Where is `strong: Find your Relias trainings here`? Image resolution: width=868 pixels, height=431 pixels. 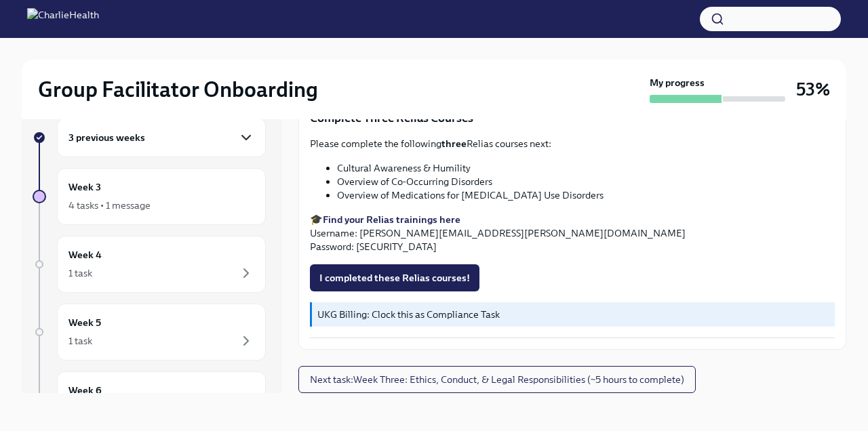 strong: Find your Relias trainings here is located at coordinates (391, 220).